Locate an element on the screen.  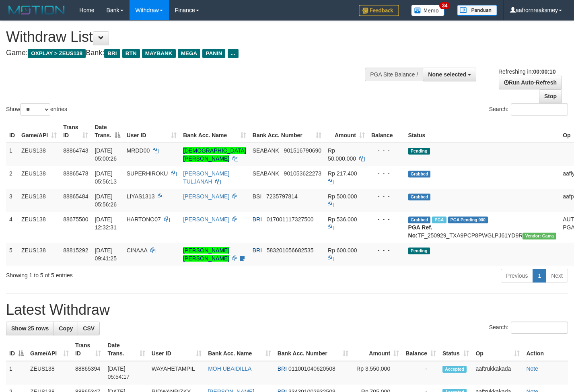
a: 1 is located at coordinates (539, 276).